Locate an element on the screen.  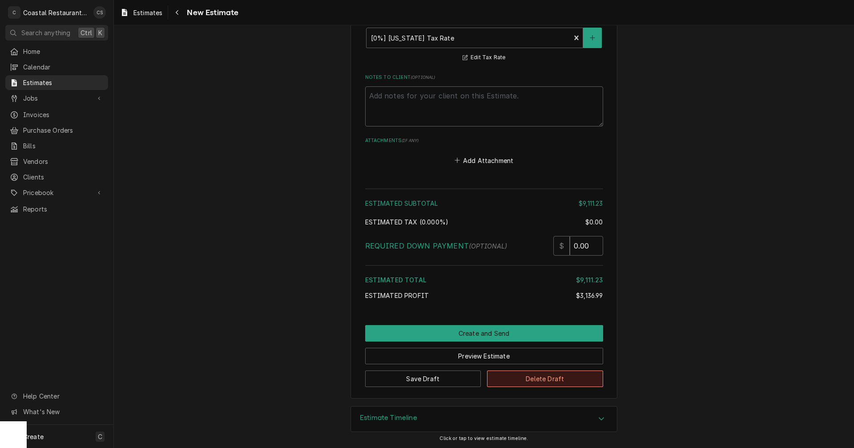
div: Amount Summary is located at coordinates (484, 246).